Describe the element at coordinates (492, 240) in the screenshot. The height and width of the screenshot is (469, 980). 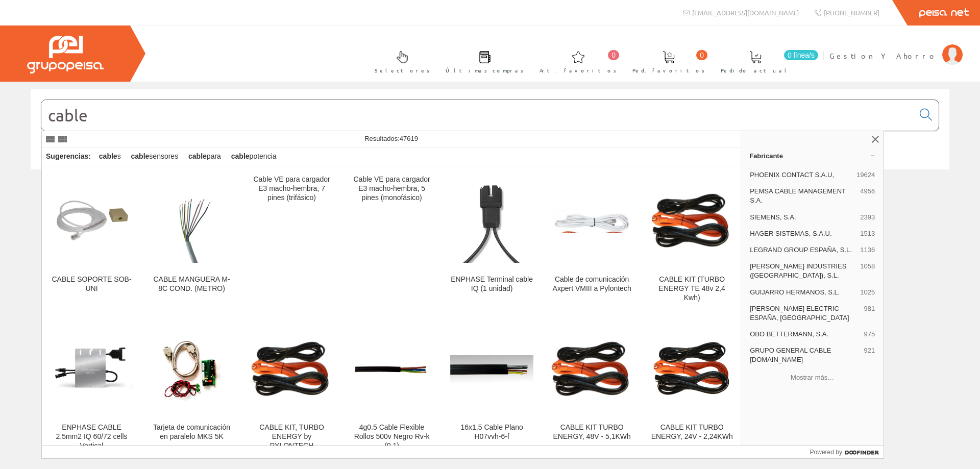
I see `a: ENPHASE Terminal cable IQ (1 unidad) ENPHASE Terminal cable IQ (1 unidad)` at that location.